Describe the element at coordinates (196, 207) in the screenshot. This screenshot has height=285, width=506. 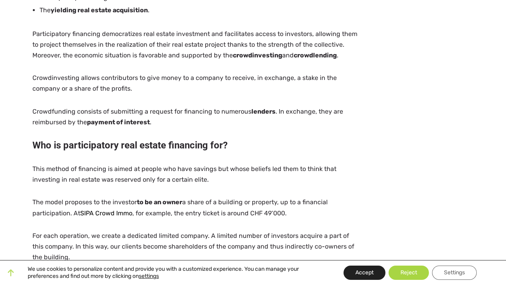
I see `p: The model proposes to the investor a share of a building or property, up to a financial participa...` at that location.